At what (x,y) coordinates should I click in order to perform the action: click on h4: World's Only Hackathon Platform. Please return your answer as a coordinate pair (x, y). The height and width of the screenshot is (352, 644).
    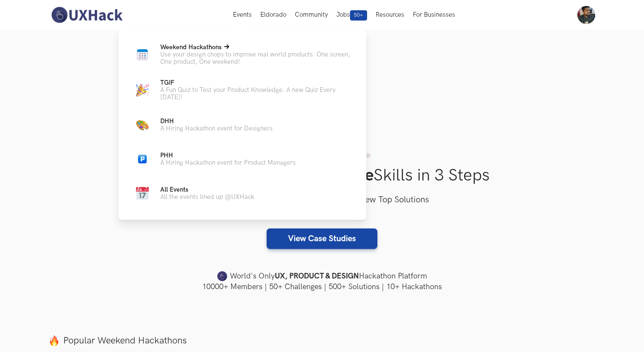
    Looking at the image, I should click on (322, 276).